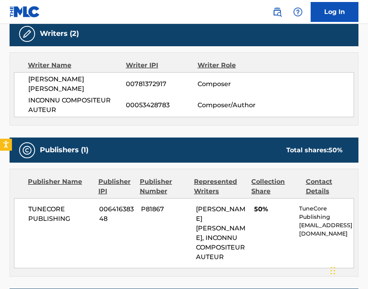 This screenshot has height=289, width=368. What do you see at coordinates (330, 187) in the screenshot?
I see `div: Contact Details` at bounding box center [330, 187].